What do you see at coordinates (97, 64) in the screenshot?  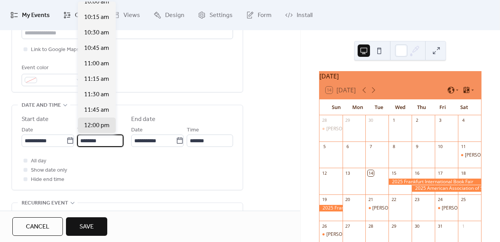 I see `span: 11:00 am` at bounding box center [97, 64].